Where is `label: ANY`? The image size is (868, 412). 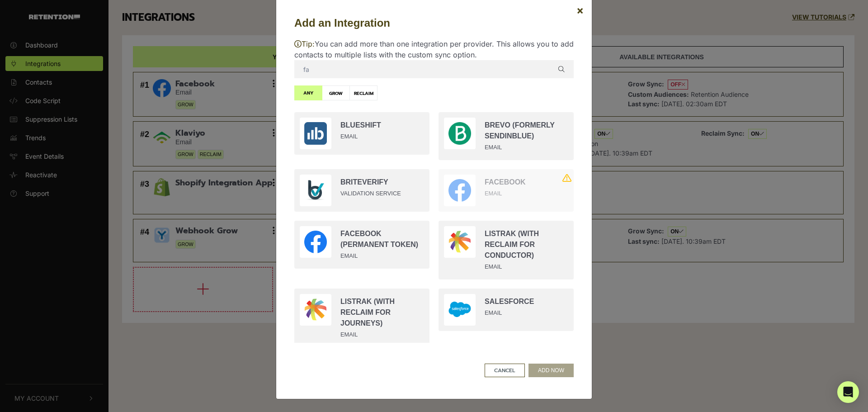 label: ANY is located at coordinates (308, 93).